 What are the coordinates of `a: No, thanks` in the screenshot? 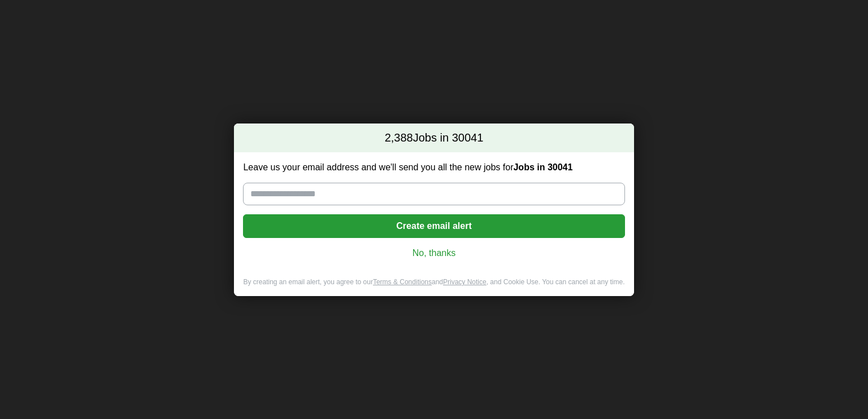 It's located at (434, 253).